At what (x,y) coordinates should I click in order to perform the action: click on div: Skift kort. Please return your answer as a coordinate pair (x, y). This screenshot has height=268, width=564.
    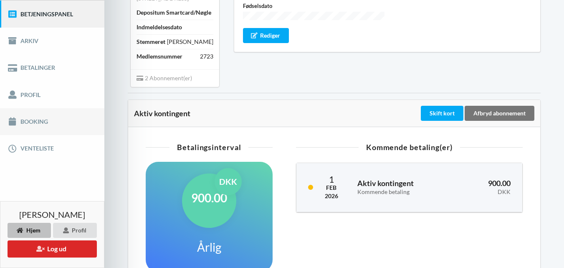
    Looking at the image, I should click on (442, 113).